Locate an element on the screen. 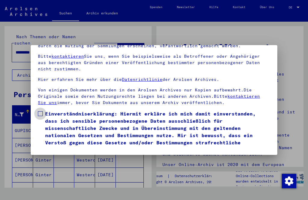 The height and width of the screenshot is (200, 308). div: Zustimmung ändern is located at coordinates (288, 181).